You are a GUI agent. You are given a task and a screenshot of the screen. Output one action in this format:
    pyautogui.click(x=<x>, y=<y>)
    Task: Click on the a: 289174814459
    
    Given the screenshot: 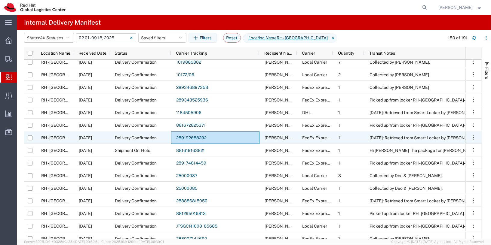 What is the action you would take?
    pyautogui.click(x=191, y=163)
    